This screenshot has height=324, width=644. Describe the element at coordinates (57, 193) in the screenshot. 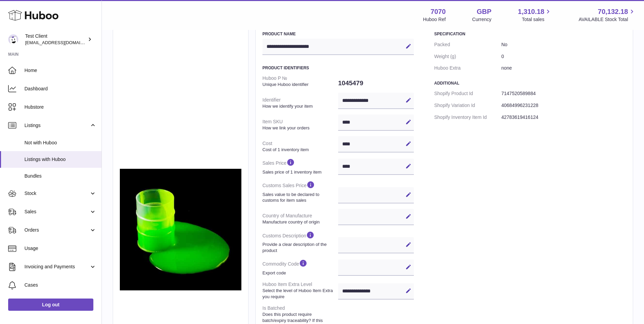

I see `span: Stock` at that location.